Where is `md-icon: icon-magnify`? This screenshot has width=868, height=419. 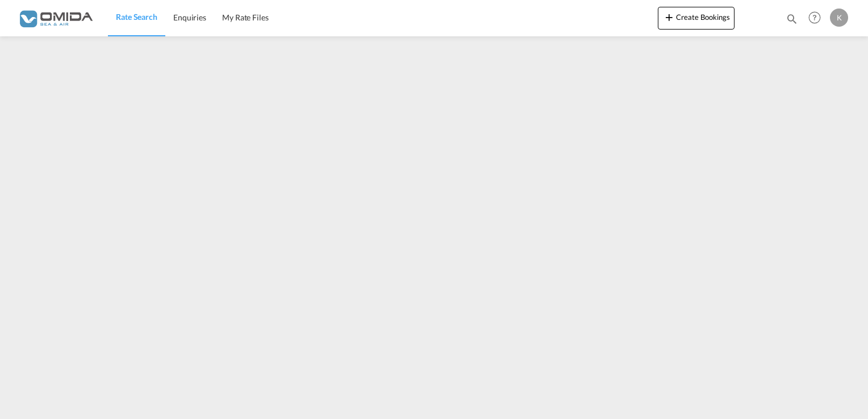
md-icon: icon-magnify is located at coordinates (792, 19).